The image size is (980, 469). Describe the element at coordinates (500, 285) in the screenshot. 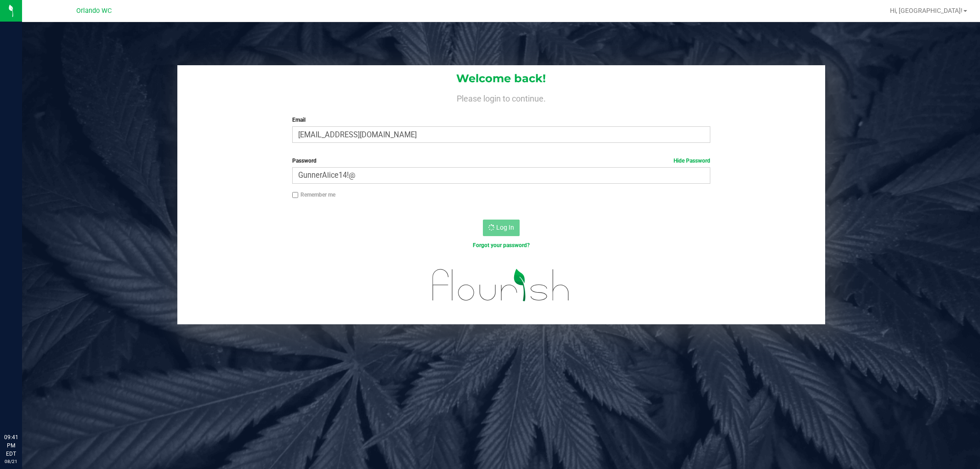

I see `img: flourish_logo.svg` at that location.